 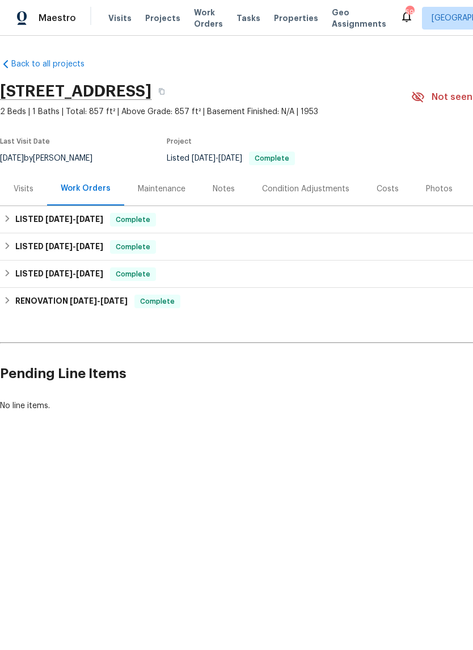 What do you see at coordinates (208, 18) in the screenshot?
I see `span: Work Orders` at bounding box center [208, 18].